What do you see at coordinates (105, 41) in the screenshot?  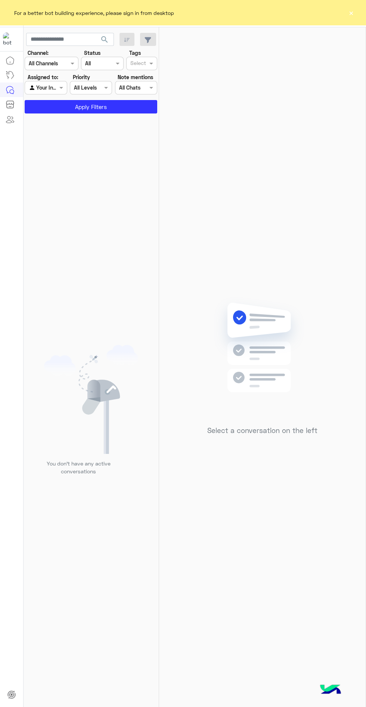 I see `button: search` at bounding box center [105, 41].